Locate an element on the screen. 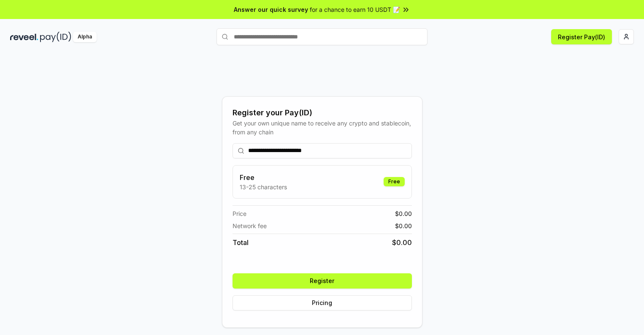  span: Price is located at coordinates (239, 213).